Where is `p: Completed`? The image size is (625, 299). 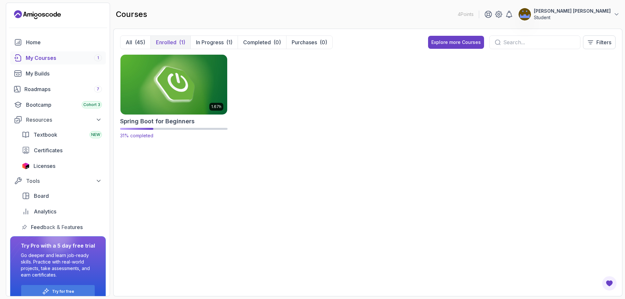 p: Completed is located at coordinates (257, 42).